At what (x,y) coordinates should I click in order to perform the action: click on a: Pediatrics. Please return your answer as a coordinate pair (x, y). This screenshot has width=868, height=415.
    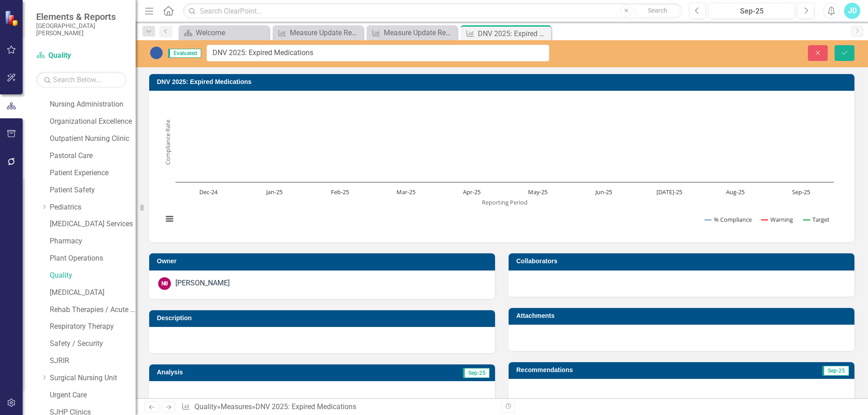
    Looking at the image, I should click on (93, 208).